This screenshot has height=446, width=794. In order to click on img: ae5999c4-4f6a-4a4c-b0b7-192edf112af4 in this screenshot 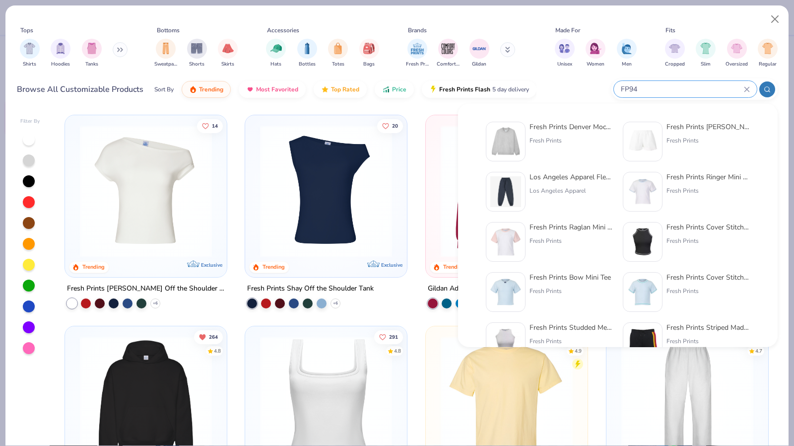, I will do `click(643, 292)`.